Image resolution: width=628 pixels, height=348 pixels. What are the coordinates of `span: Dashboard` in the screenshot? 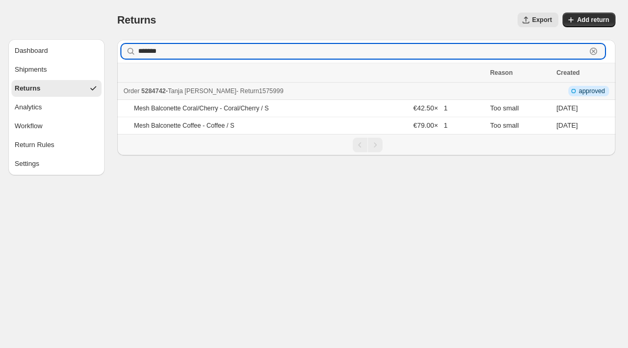 It's located at (31, 51).